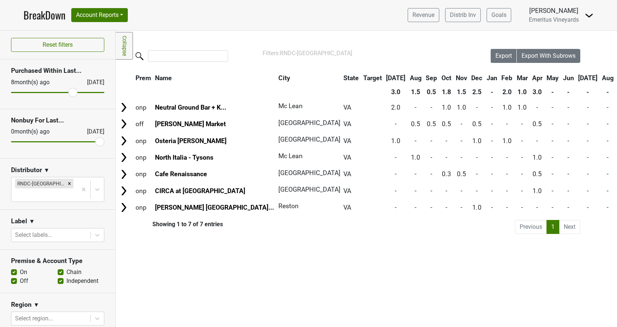  I want to click on span: Mc Lean, so click(291, 156).